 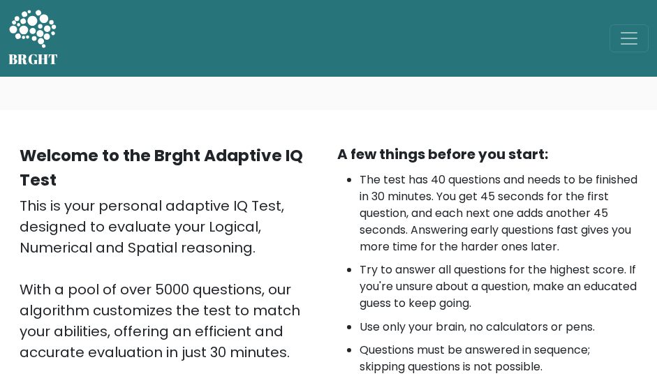 What do you see at coordinates (499, 287) in the screenshot?
I see `li: Try to answer all questions for the highest score. If you're unsure about a question, make an edu...` at bounding box center [499, 287].